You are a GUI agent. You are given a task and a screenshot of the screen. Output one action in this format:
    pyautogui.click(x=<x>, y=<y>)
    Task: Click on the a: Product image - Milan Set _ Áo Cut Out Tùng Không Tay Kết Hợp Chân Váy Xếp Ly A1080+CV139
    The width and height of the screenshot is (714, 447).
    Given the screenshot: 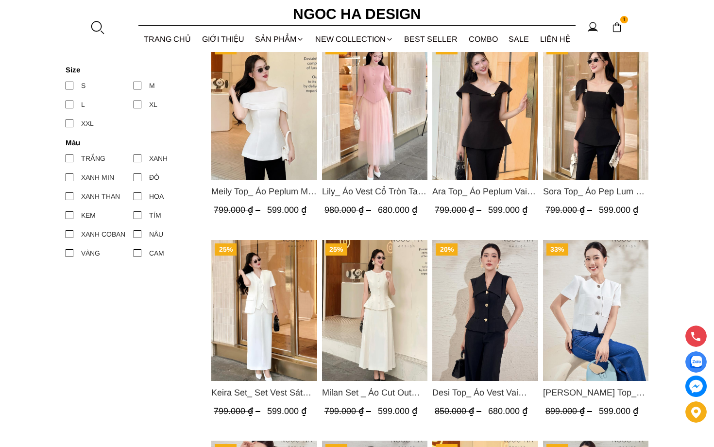 What is the action you would take?
    pyautogui.click(x=375, y=310)
    